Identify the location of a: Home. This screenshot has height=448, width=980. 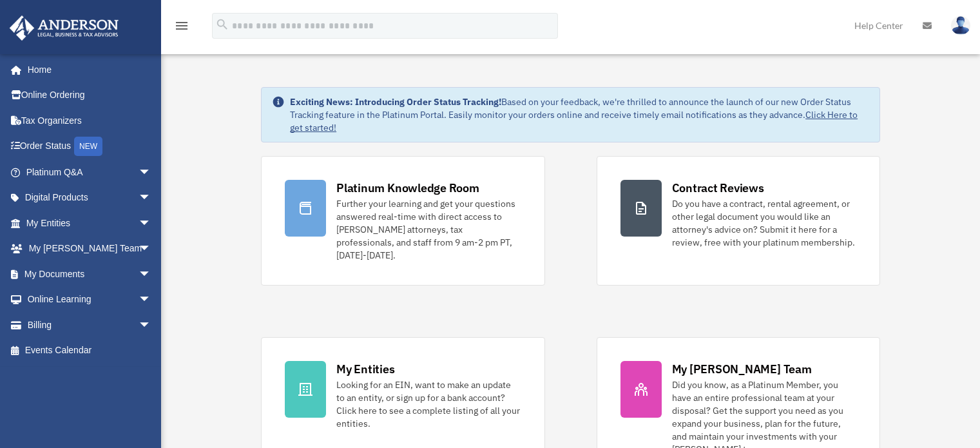
(86, 70).